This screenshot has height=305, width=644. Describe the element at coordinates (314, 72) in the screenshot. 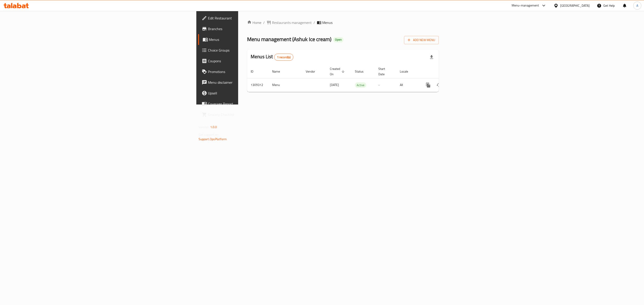

I see `span: Vendor` at that location.